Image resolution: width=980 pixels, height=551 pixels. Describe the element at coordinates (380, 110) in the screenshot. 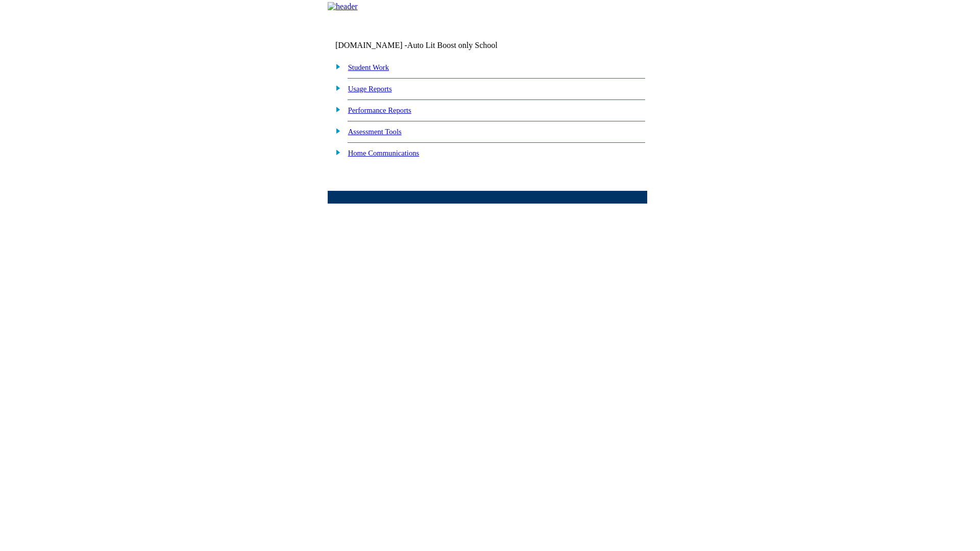

I see `a: Performance Reports` at that location.